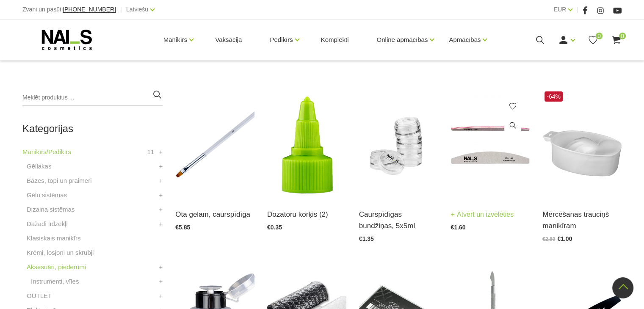 The height and width of the screenshot is (309, 644). Describe the element at coordinates (274, 227) in the screenshot. I see `span: €0.35` at that location.